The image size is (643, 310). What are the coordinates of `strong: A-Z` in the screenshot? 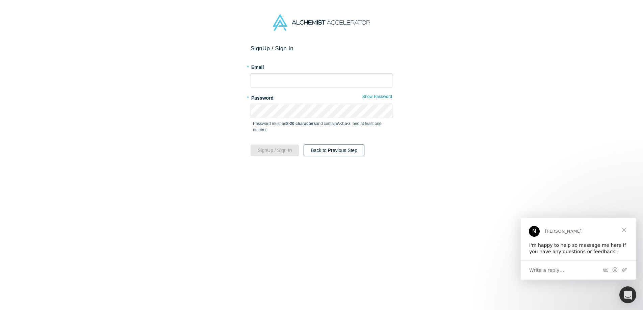 It's located at (340, 124).